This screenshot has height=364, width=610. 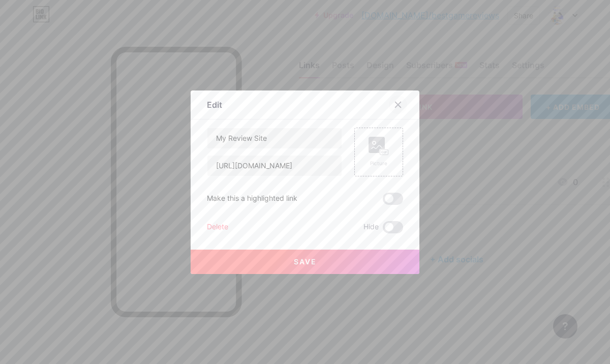 What do you see at coordinates (252, 199) in the screenshot?
I see `div: Make this a highlighted link` at bounding box center [252, 199].